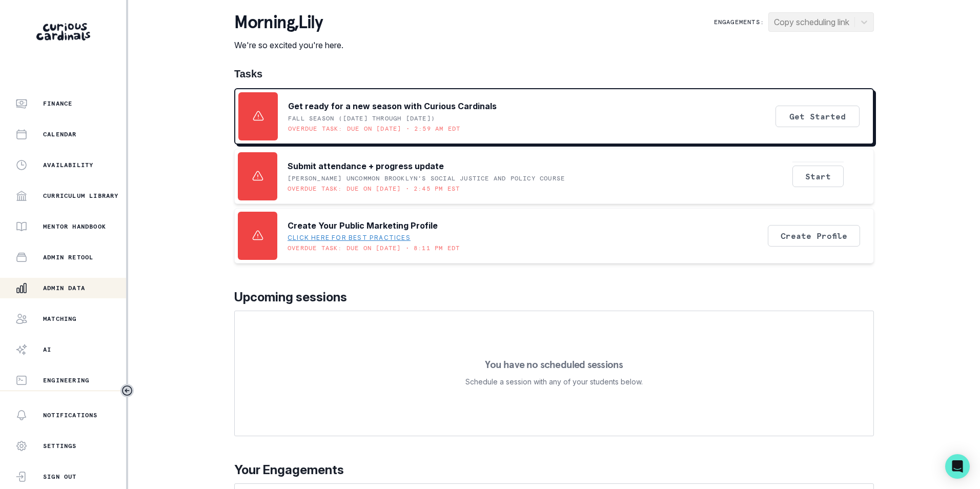 The height and width of the screenshot is (489, 980). I want to click on p: Availability, so click(68, 165).